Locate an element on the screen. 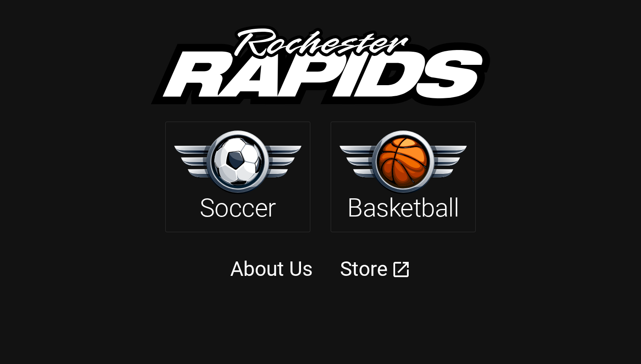 The image size is (641, 364). img: rapids.svg is located at coordinates (320, 66).